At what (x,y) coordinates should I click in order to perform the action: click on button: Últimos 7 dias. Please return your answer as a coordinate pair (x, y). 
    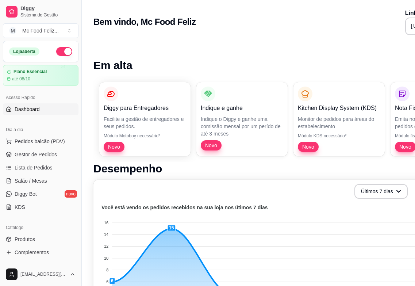
    Looking at the image, I should click on (381, 191).